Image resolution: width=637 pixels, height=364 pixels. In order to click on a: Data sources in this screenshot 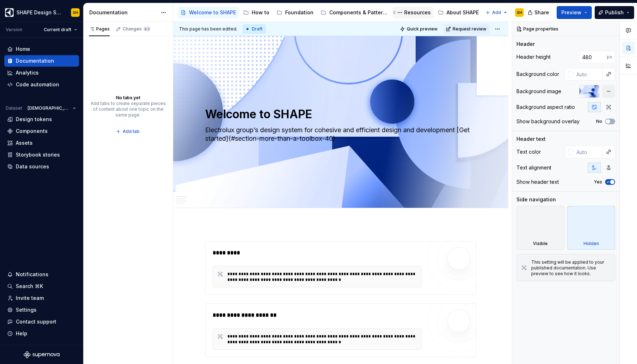, I will do `click(42, 166)`.